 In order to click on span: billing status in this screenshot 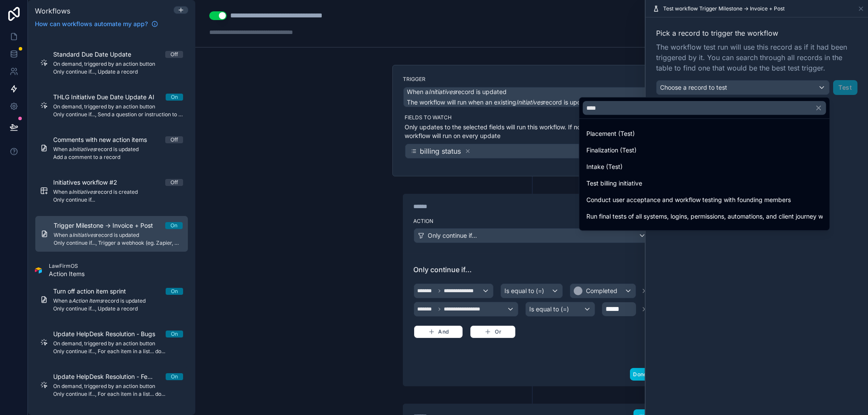, I will do `click(441, 151)`.